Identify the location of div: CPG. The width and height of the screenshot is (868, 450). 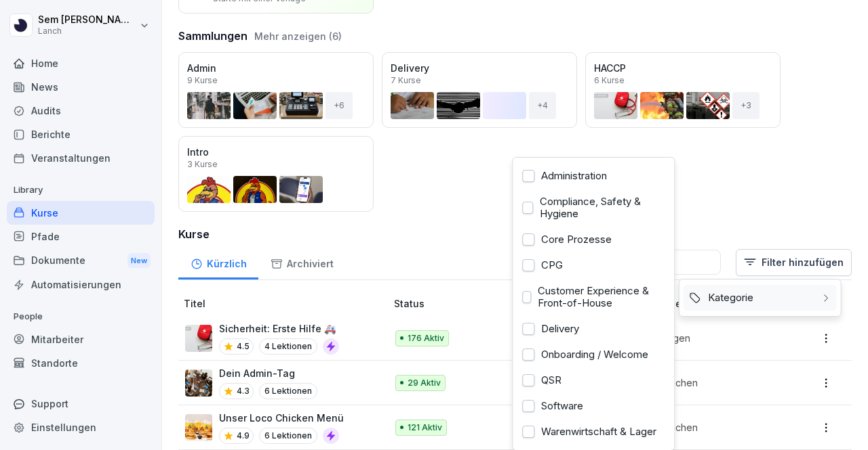
(593, 265).